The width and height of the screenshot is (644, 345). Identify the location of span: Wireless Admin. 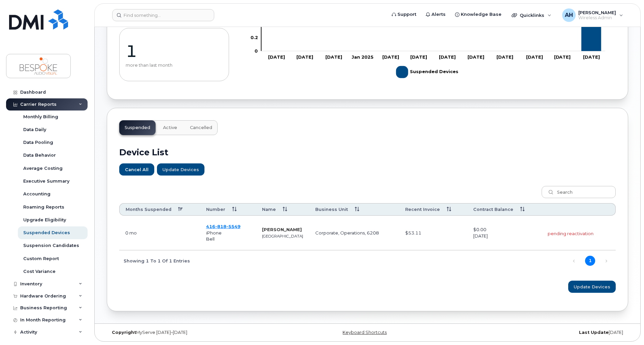
(597, 18).